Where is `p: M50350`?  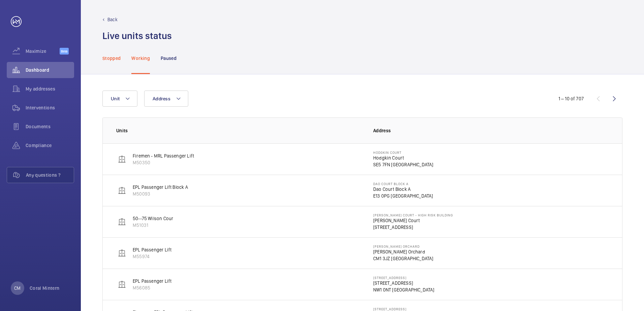 p: M50350 is located at coordinates (163, 162).